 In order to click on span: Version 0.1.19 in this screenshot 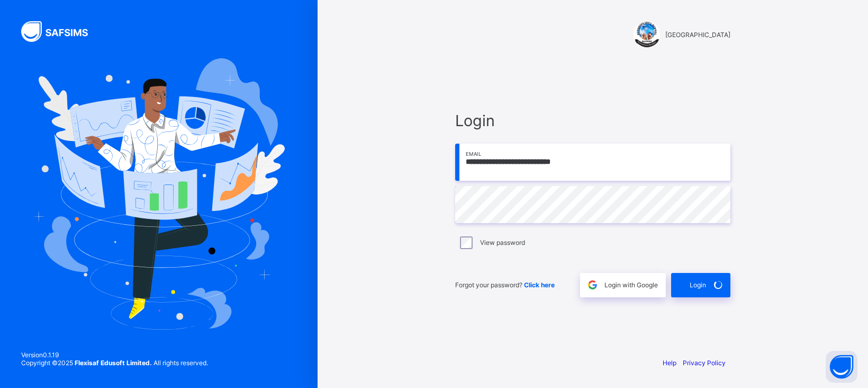, I will do `click(115, 355)`.